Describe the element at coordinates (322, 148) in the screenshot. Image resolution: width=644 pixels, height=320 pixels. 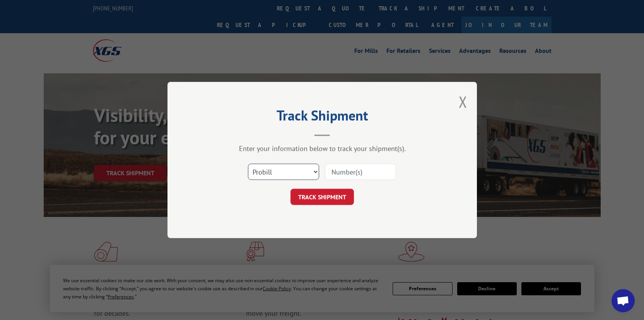
I see `div: Enter your information below to track your shipment(s).` at that location.